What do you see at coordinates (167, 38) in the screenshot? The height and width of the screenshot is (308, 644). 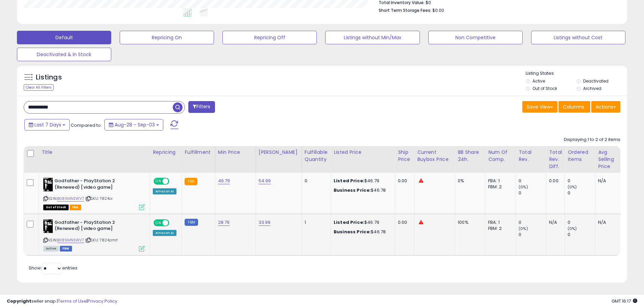 I see `button: Repricing On` at bounding box center [167, 38].